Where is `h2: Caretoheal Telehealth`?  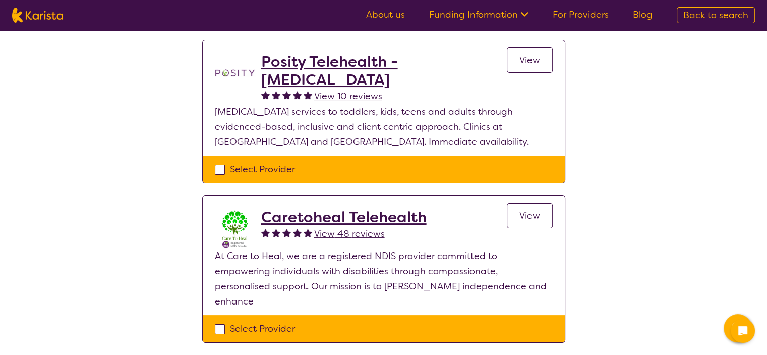
h2: Caretoheal Telehealth is located at coordinates (344, 217).